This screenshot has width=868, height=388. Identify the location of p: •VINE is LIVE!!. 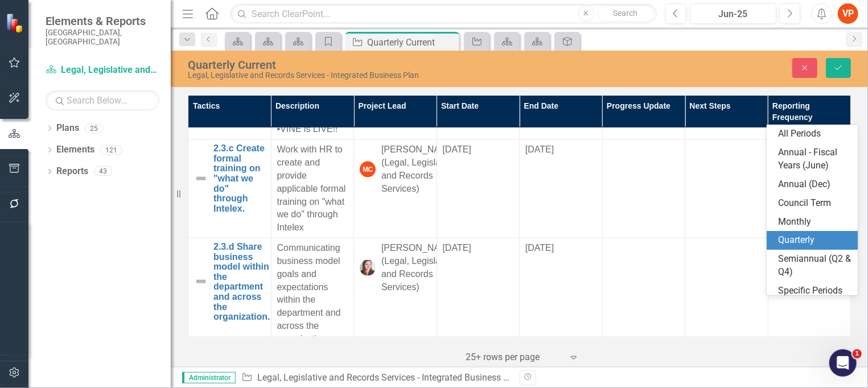
(313, 128).